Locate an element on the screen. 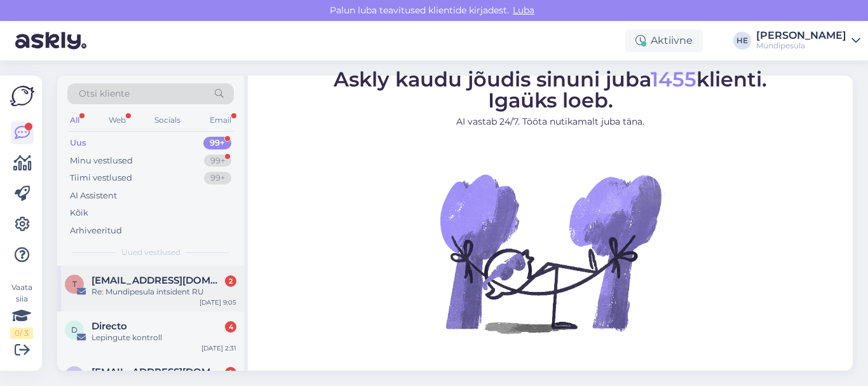 This screenshot has width=868, height=386. span: D is located at coordinates (74, 329).